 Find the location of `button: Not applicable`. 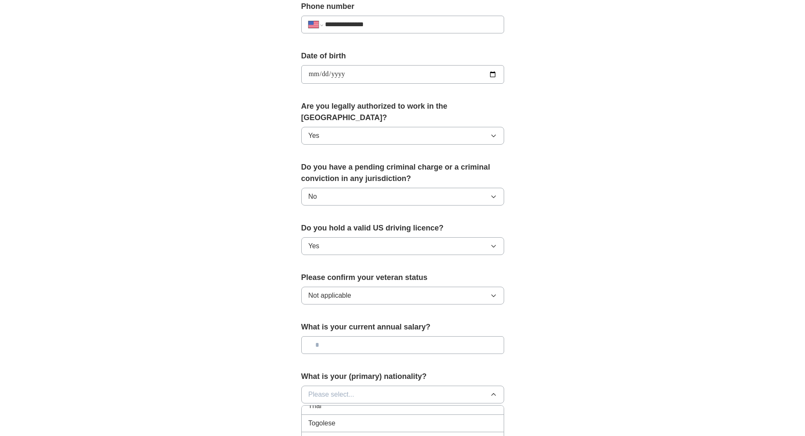

button: Not applicable is located at coordinates (403, 295).